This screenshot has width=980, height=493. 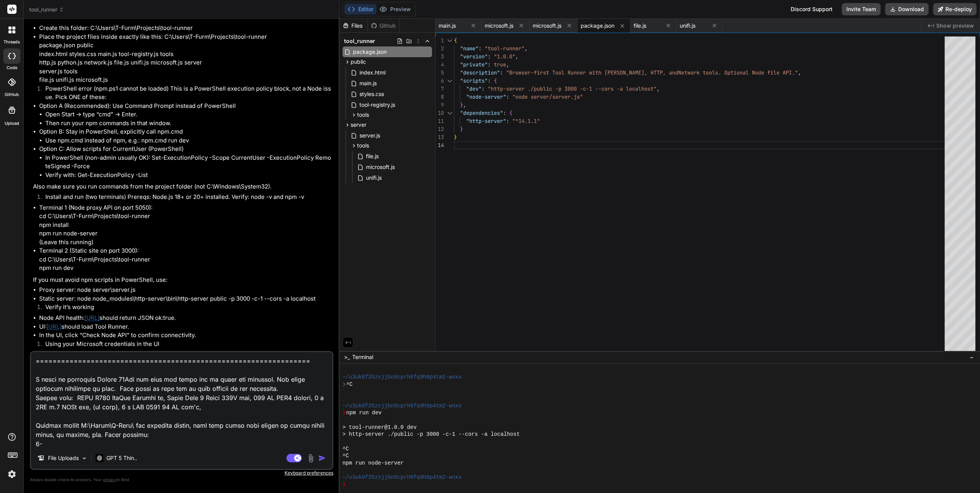 I want to click on p: GPT 5 Thin.., so click(x=122, y=458).